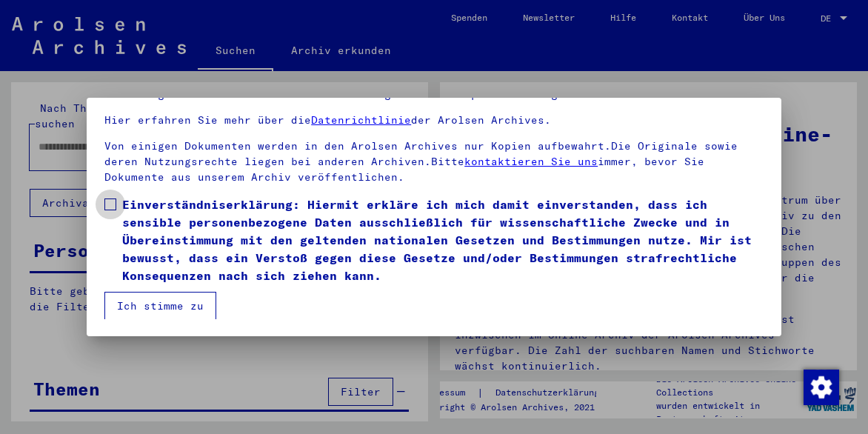 The image size is (868, 434). What do you see at coordinates (822, 387) in the screenshot?
I see `img: Zustimmung ändern` at bounding box center [822, 387].